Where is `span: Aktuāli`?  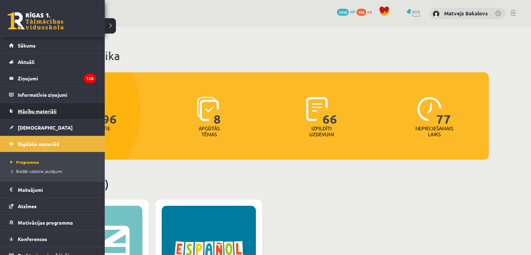
span: Aktuāli is located at coordinates (26, 62).